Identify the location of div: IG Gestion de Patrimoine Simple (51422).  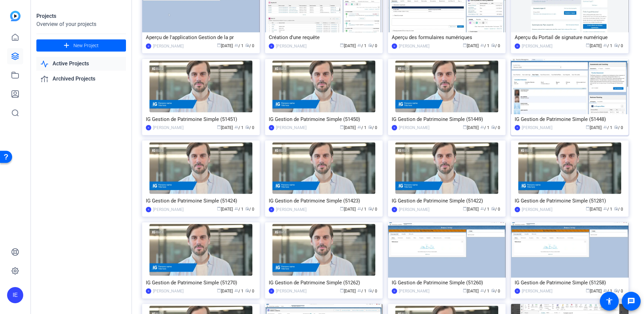
(447, 201).